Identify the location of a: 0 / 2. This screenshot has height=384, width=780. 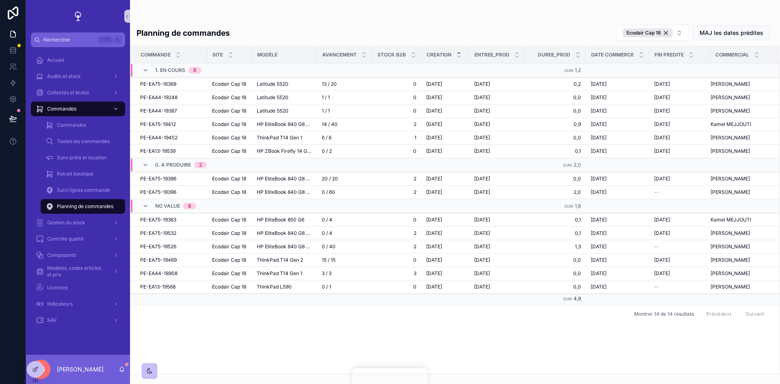
(345, 151).